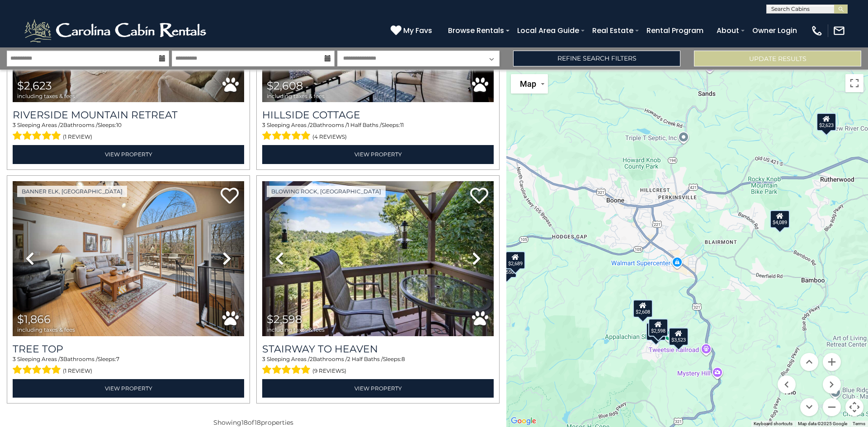 The image size is (868, 427). What do you see at coordinates (378, 115) in the screenshot?
I see `a: Hillside Cottage` at bounding box center [378, 115].